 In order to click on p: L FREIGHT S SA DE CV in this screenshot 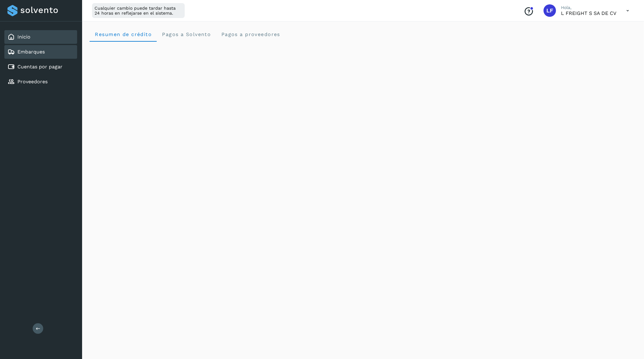, I will do `click(589, 13)`.